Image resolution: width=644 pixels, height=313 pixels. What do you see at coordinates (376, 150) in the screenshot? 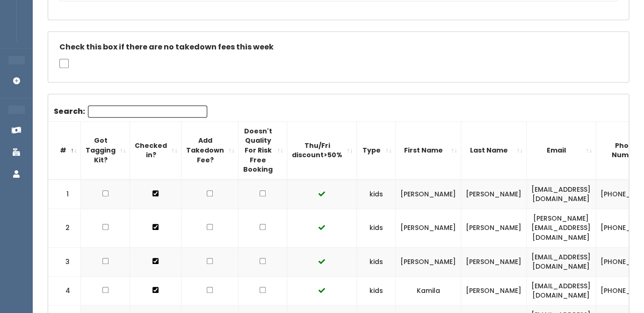
I see `th: Type: activate to sort column ascending` at bounding box center [376, 150].